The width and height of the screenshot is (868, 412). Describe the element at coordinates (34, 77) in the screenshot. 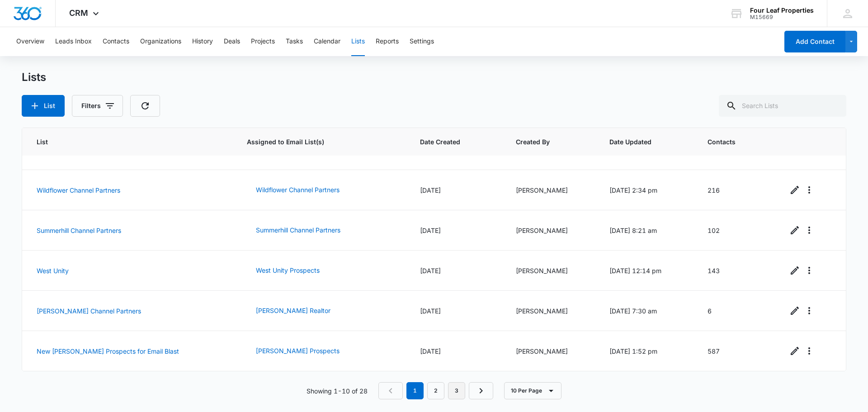

I see `h1: Lists` at that location.